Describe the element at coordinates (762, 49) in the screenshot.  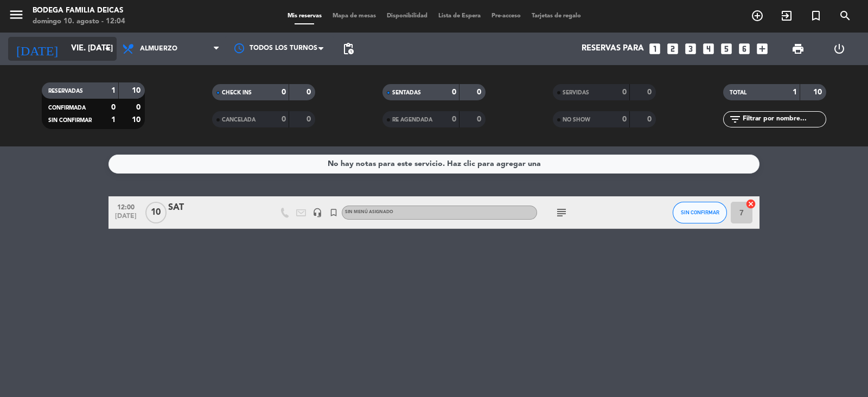
I see `i: add_box` at that location.